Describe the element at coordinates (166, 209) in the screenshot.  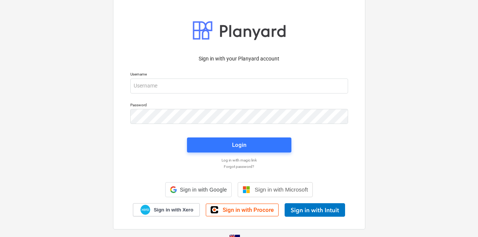
I see `a: Sign in with Xero` at that location.